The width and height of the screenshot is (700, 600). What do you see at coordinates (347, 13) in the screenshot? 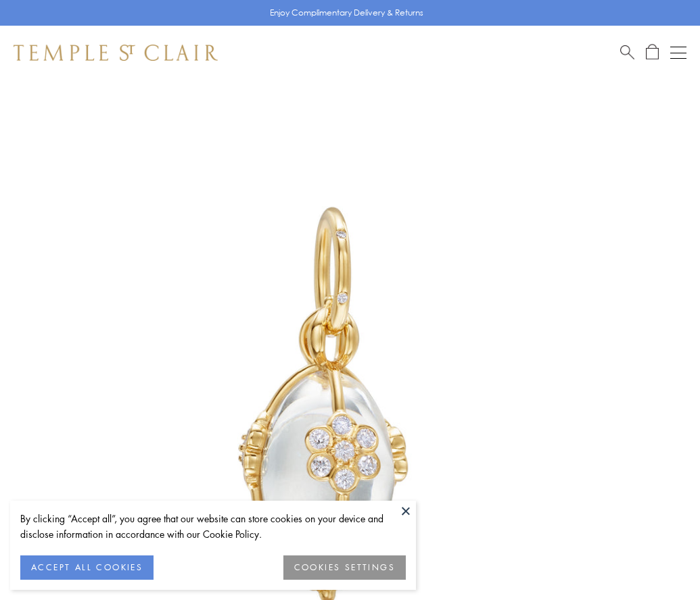
I see `p: Enjoy Complimentary Delivery & Returns` at bounding box center [347, 13].